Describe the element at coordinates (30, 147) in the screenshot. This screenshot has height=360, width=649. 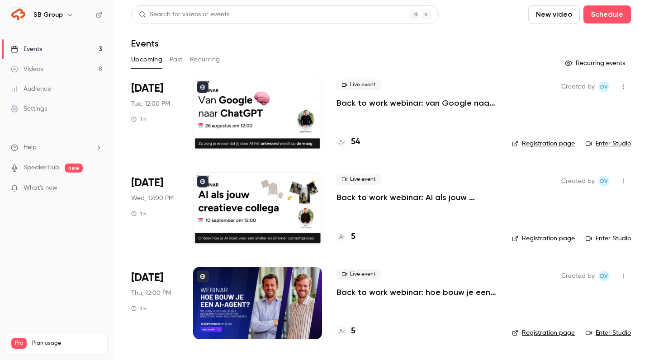
I see `span: Help` at that location.